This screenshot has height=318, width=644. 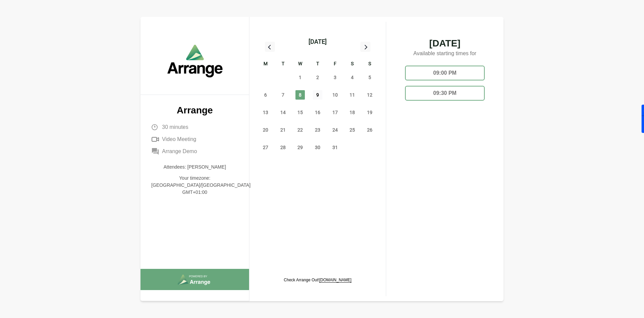 I want to click on span: Thursday 16 October 2025, so click(x=318, y=112).